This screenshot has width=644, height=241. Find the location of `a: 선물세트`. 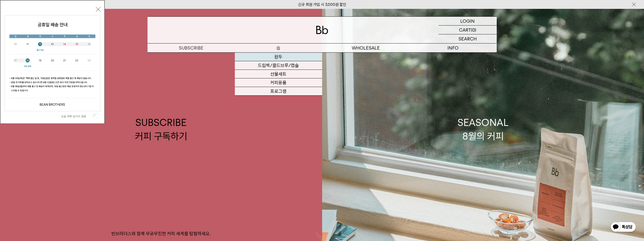

a: 선물세트 is located at coordinates (278, 74).